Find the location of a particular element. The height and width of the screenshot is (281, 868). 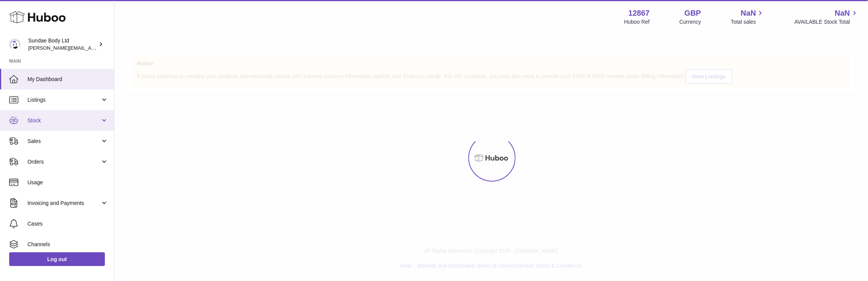

div: Sundae Body Ltd is located at coordinates (62, 44).